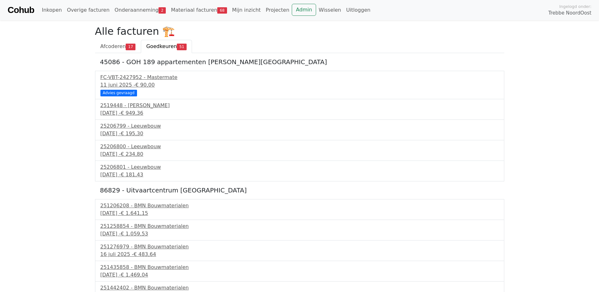 This screenshot has height=292, width=599. I want to click on a: Wisselen, so click(330, 10).